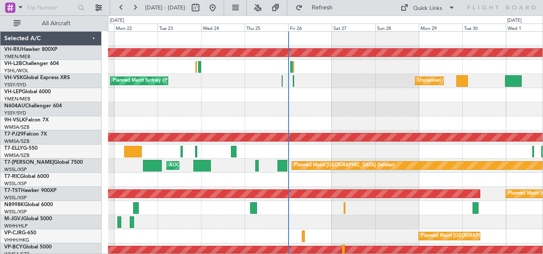 Image resolution: width=543 pixels, height=254 pixels. I want to click on span: VP-BCY, so click(13, 247).